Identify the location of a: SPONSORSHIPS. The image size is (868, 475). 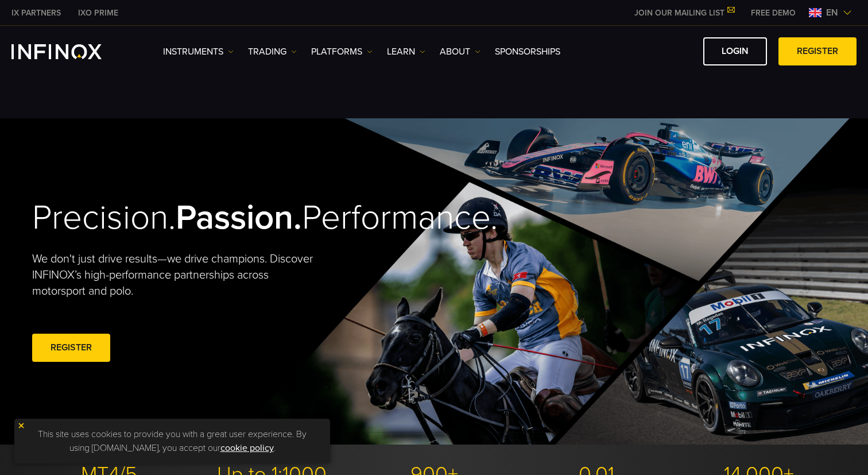
(528, 52).